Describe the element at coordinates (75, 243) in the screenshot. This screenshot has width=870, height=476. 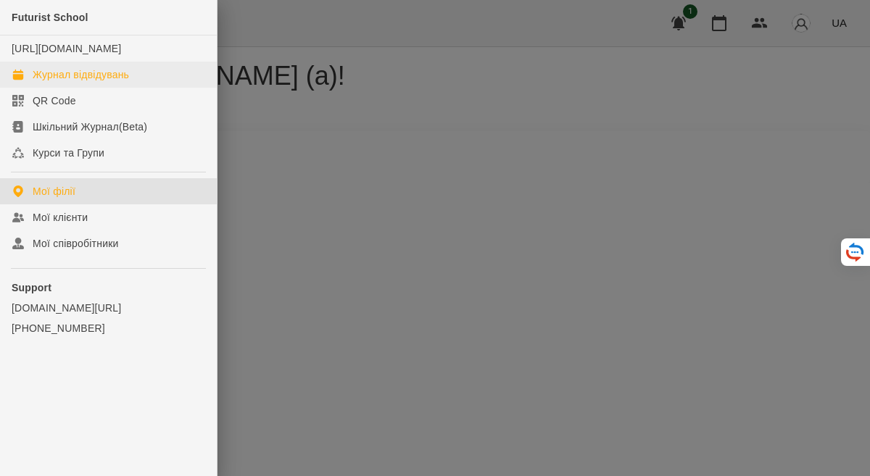
I see `div: Мої співробітники` at that location.